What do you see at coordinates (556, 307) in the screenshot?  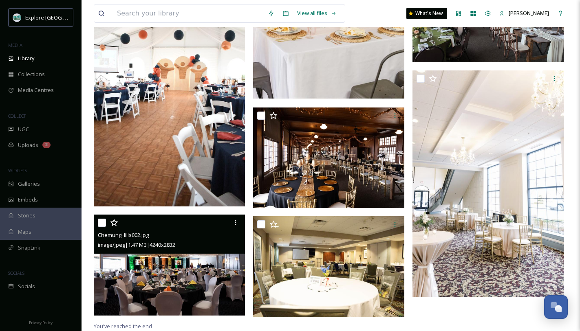 I see `button: Open Chat` at bounding box center [556, 307].